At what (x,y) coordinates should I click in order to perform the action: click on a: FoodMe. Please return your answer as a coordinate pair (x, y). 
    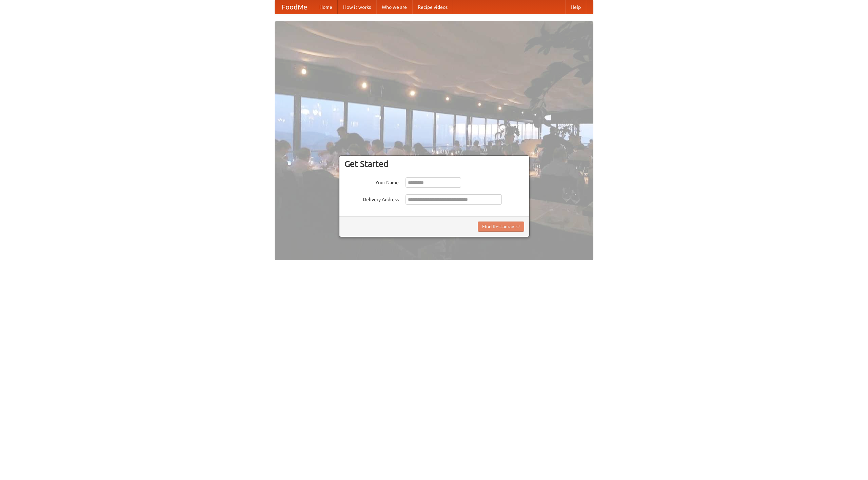
    Looking at the image, I should click on (294, 7).